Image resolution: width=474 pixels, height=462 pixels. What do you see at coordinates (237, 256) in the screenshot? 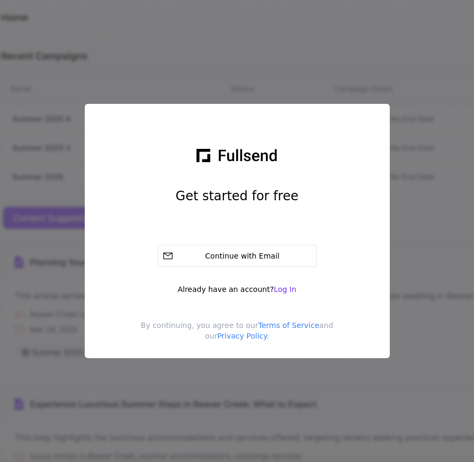
I see `button: Continue with Email` at bounding box center [237, 256].